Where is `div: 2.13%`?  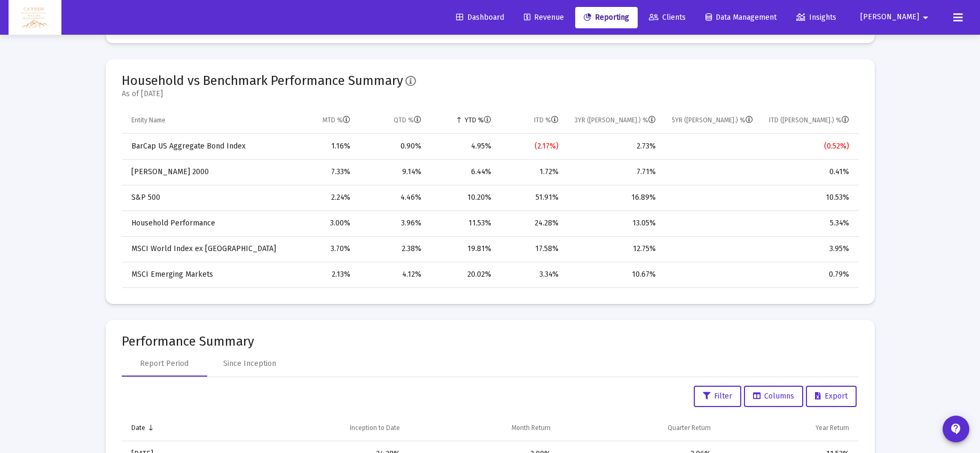 div: 2.13% is located at coordinates (322, 275).